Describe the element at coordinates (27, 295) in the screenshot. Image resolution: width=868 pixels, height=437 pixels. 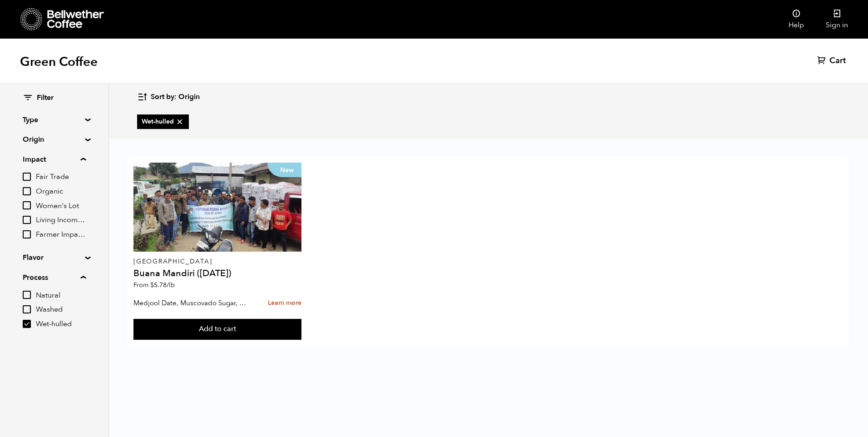
I see `input: Natural` at that location.